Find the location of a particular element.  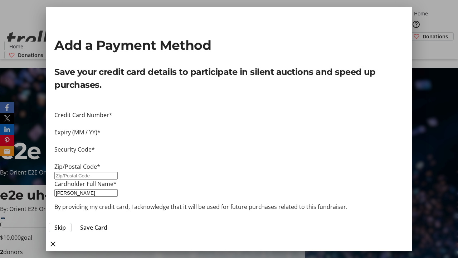

label: Zip/Postal Code* is located at coordinates (77, 166).